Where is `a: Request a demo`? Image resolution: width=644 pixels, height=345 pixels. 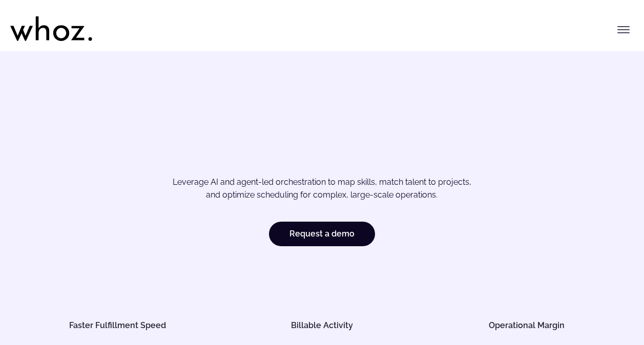 a: Request a demo is located at coordinates (321, 234).